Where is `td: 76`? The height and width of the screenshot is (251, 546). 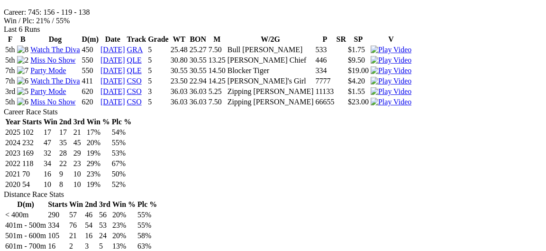
td: 76 is located at coordinates (76, 225).